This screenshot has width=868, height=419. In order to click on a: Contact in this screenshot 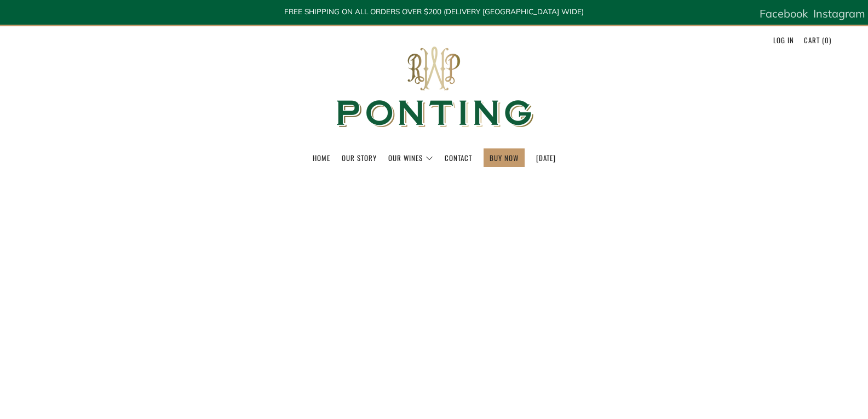, I will do `click(458, 158)`.